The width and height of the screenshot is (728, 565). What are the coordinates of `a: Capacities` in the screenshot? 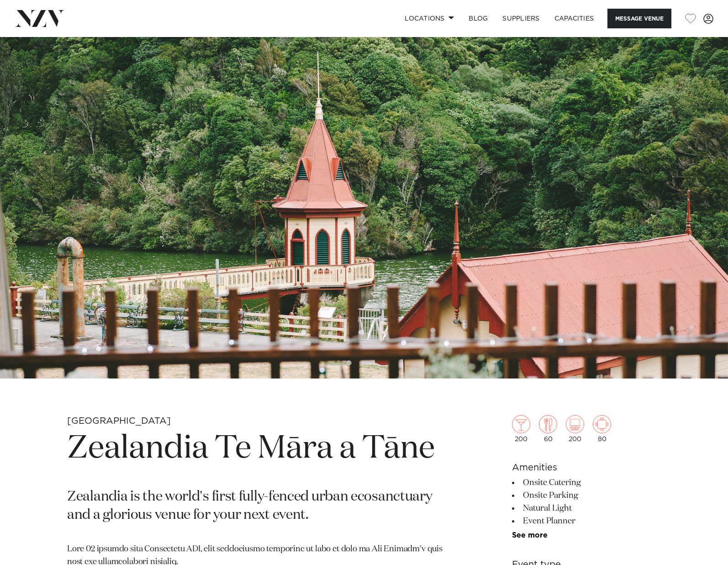 It's located at (574, 18).